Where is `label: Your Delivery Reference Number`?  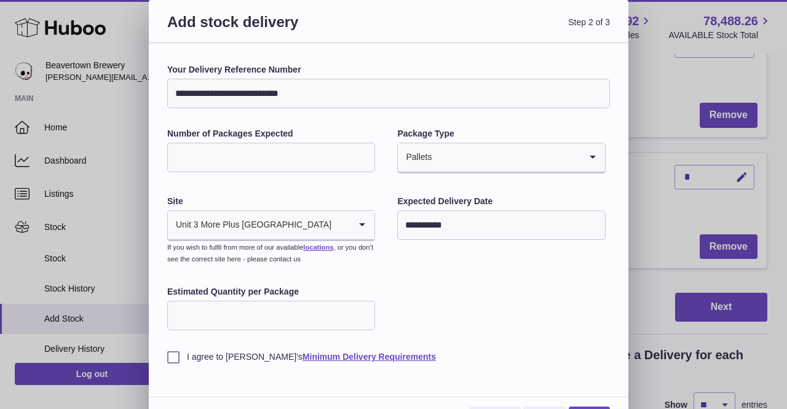
label: Your Delivery Reference Number is located at coordinates (389, 70).